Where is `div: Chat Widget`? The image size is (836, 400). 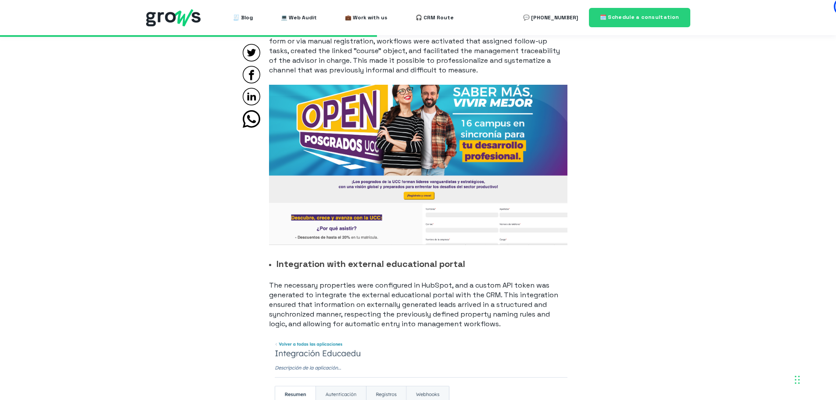
div: Chat Widget is located at coordinates (757, 344).